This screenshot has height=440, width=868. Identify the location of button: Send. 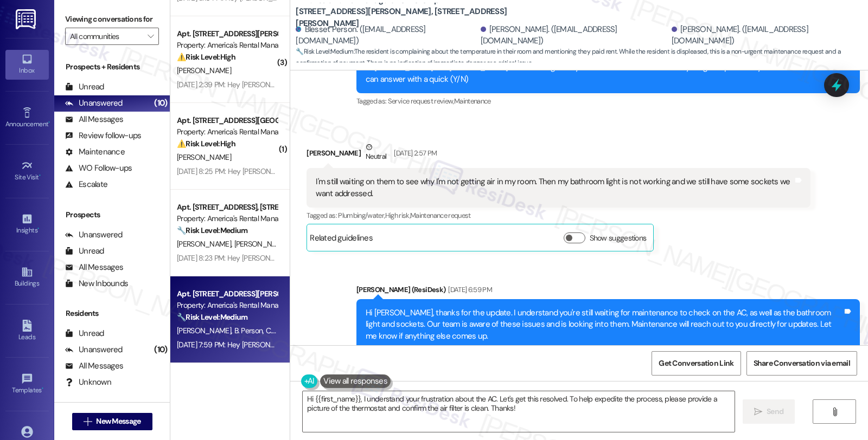
(768, 411).